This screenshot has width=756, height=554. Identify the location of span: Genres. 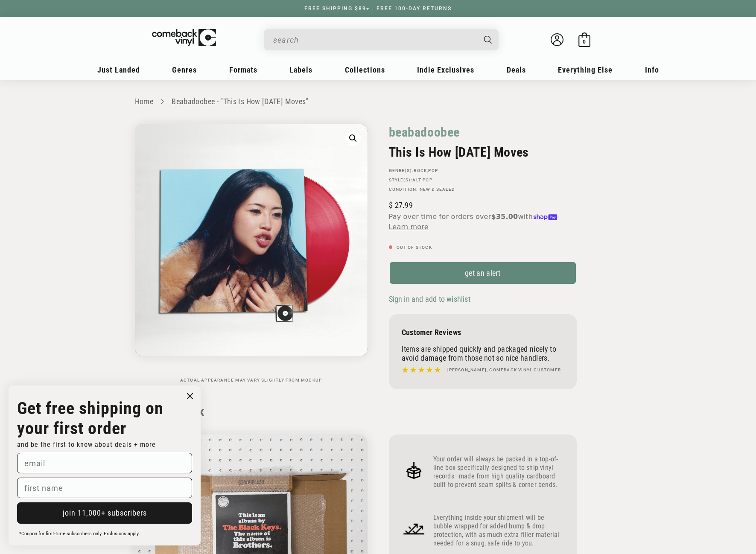
(184, 69).